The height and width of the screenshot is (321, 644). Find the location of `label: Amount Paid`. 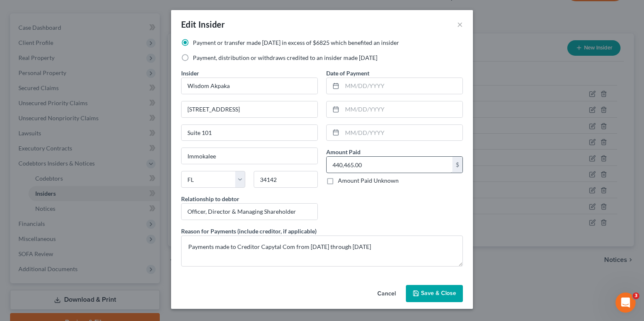

label: Amount Paid is located at coordinates (343, 152).